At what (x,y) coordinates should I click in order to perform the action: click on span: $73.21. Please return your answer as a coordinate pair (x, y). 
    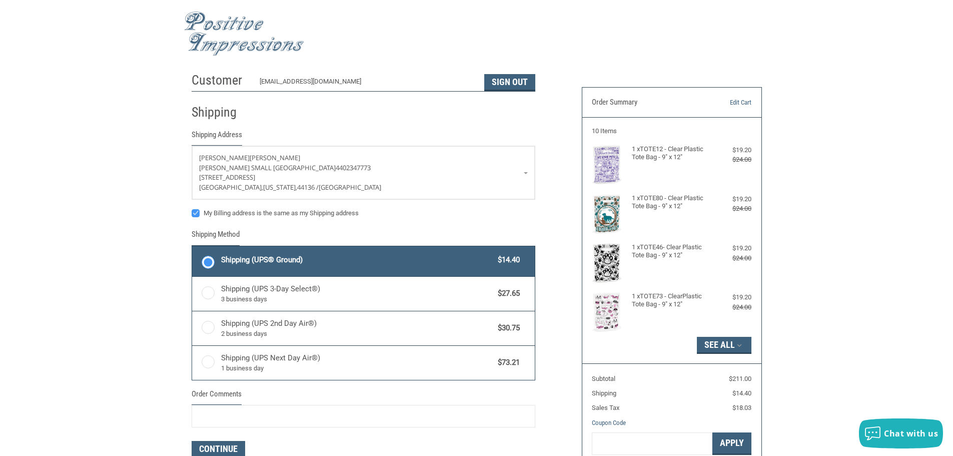
    Looking at the image, I should click on (507, 362).